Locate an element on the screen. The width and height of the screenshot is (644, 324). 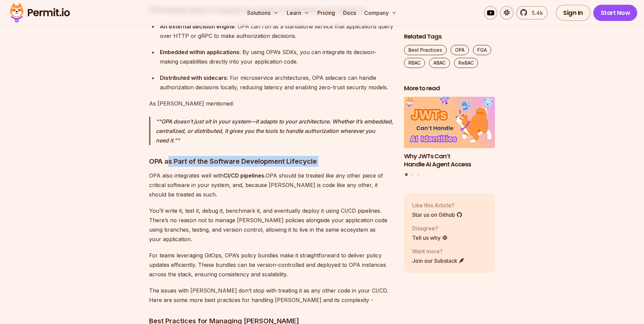
p: Disagree? is located at coordinates (430, 228).